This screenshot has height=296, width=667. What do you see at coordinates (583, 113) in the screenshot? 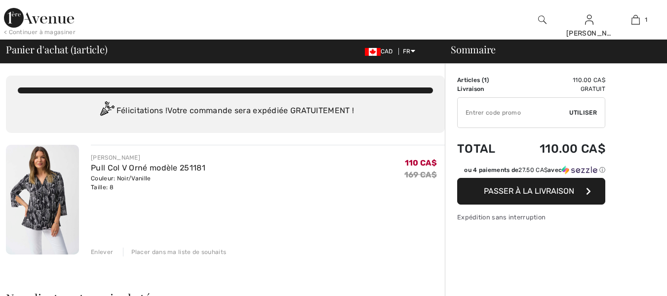
I see `span: Utiliser` at bounding box center [583, 113].